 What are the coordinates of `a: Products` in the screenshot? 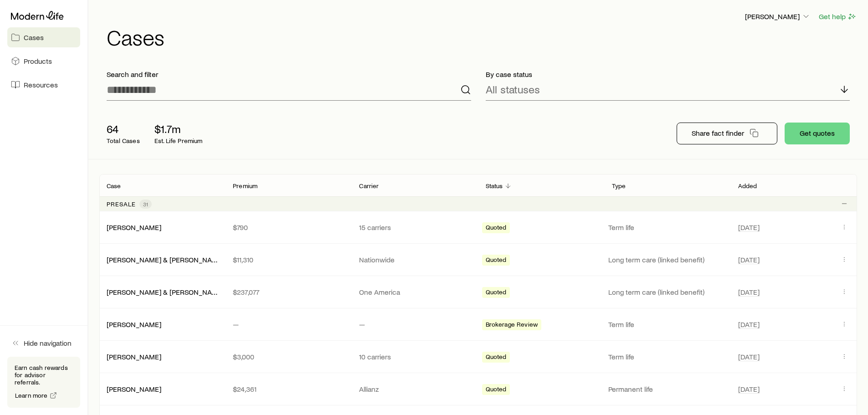 It's located at (44, 61).